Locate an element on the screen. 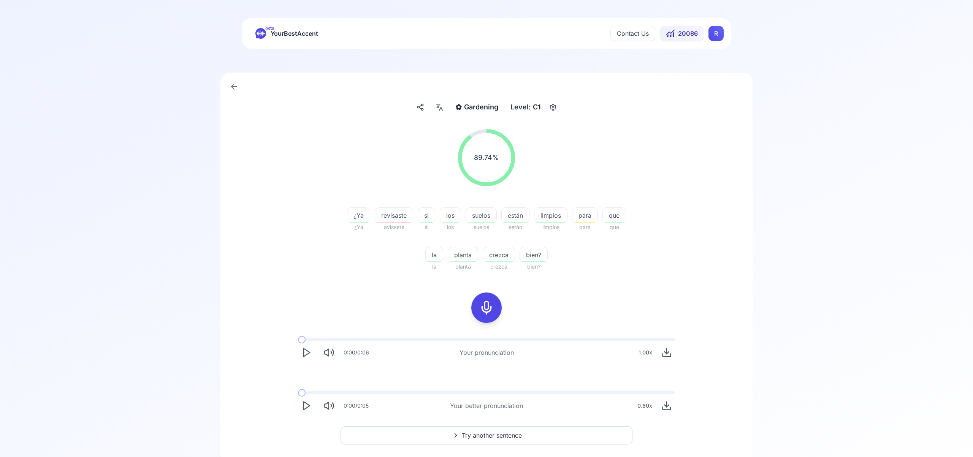  div: 0.80 x is located at coordinates (645, 406).